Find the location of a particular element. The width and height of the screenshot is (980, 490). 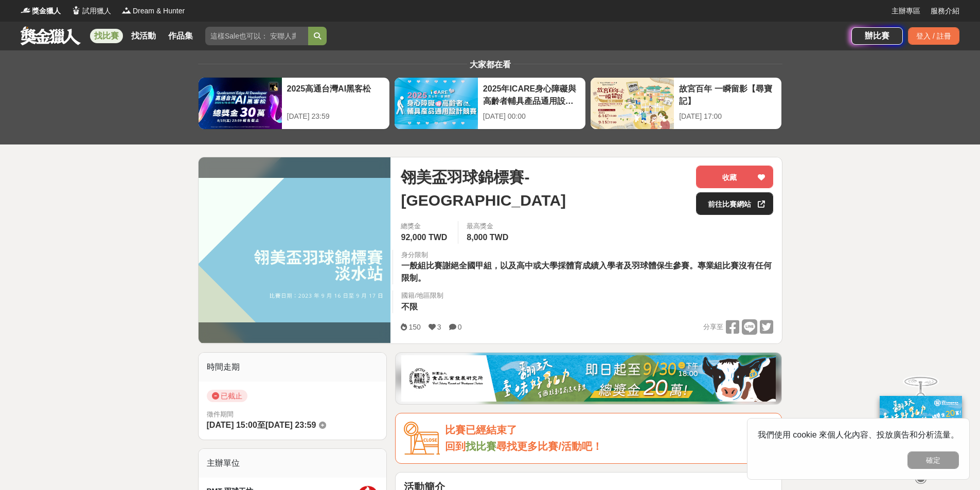

span: 總獎金 is located at coordinates (425, 226).